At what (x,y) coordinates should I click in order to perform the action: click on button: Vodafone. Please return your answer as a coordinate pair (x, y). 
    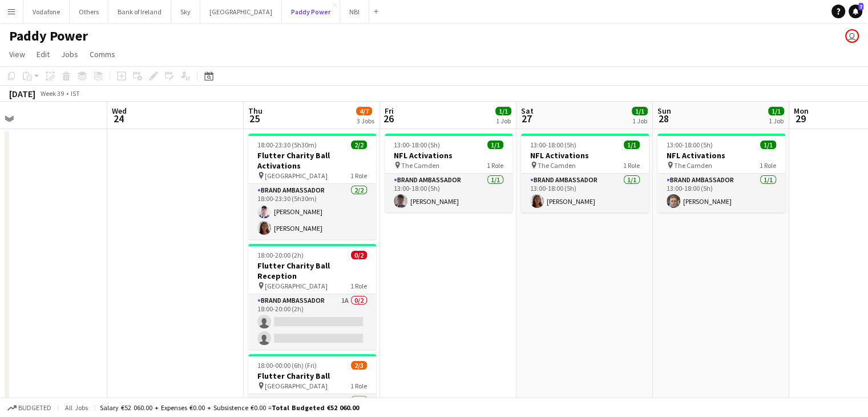
    Looking at the image, I should click on (46, 12).